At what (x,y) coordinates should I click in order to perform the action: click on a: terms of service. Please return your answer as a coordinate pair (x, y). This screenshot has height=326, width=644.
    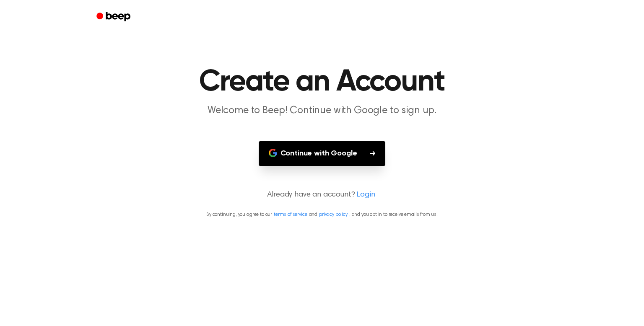
    Looking at the image, I should click on (290, 215).